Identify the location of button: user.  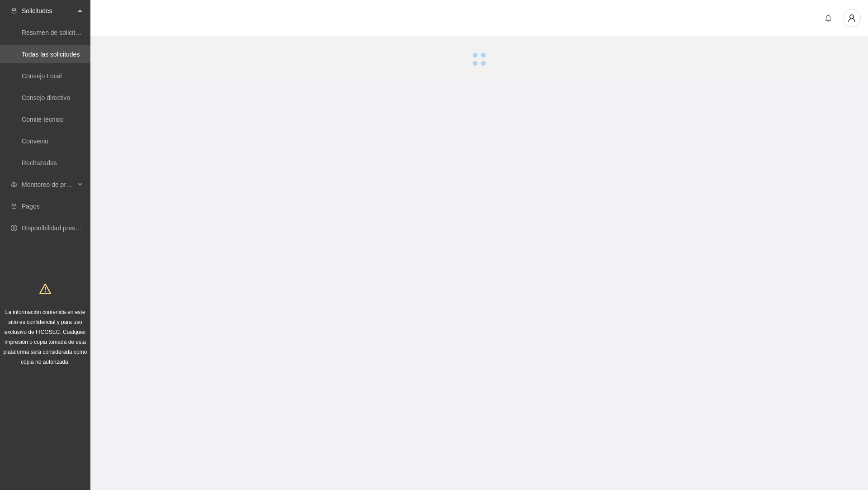
(852, 18).